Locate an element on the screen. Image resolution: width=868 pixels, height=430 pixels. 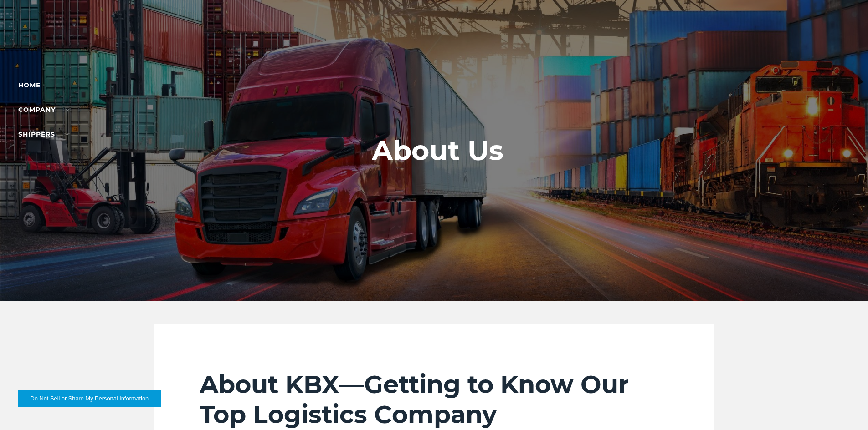
a: Home is located at coordinates (29, 85).